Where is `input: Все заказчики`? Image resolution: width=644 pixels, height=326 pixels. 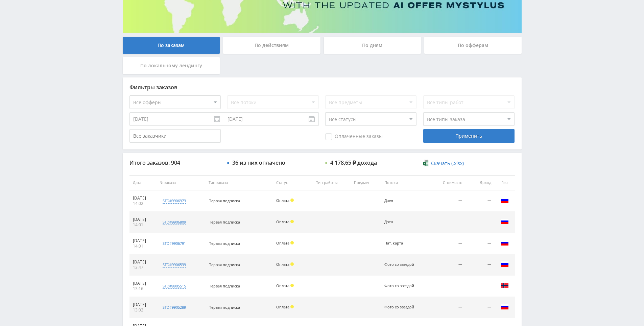
input: Все заказчики is located at coordinates (175, 136).